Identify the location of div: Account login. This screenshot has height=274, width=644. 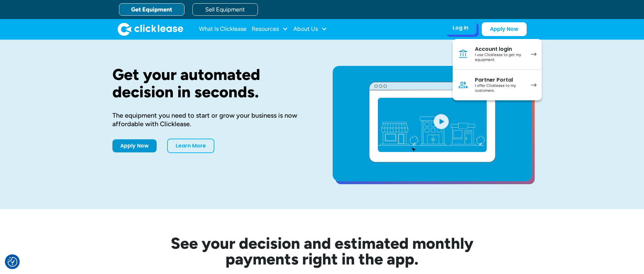
(500, 49).